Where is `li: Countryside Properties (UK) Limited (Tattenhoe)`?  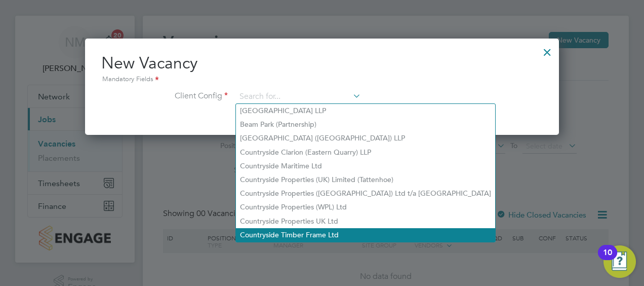
li: Countryside Properties (UK) Limited (Tattenhoe) is located at coordinates (365, 179).